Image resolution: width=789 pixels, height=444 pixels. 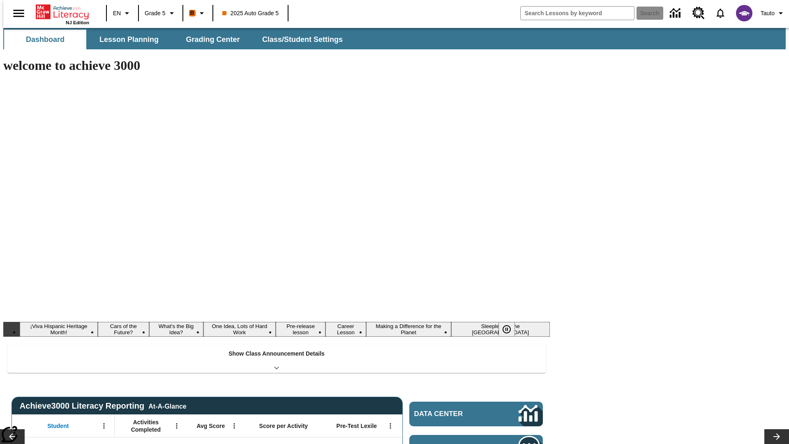 What do you see at coordinates (122, 13) in the screenshot?
I see `button: Language: EN, Select a language` at bounding box center [122, 13].